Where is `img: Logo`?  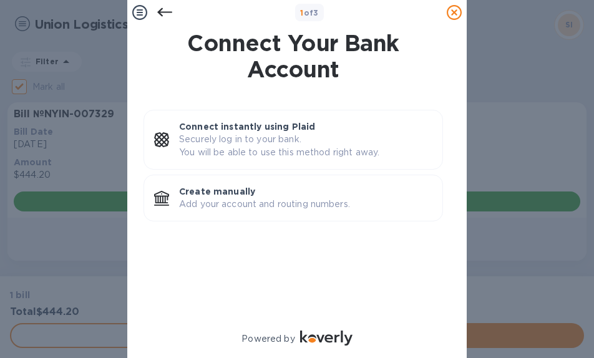
img: Logo is located at coordinates (326, 338).